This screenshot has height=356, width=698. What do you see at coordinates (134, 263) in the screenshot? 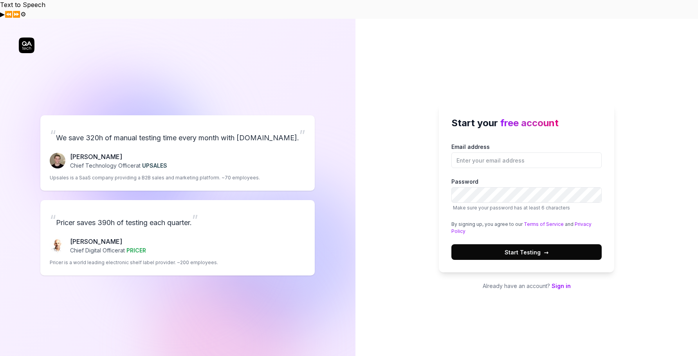
I see `p: Pricer is a world leading electronic shelf label provider. ~200 employees.` at bounding box center [134, 263].